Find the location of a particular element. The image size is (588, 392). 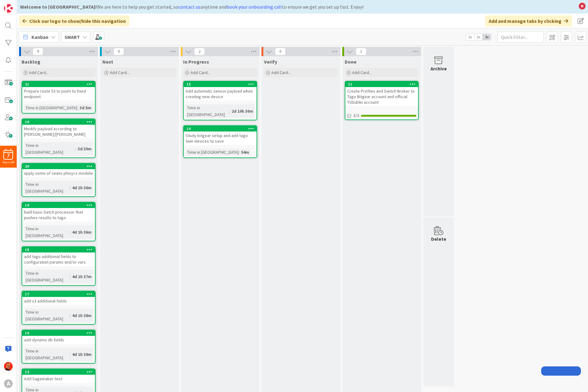

div: Click our logo to show/hide this navigation is located at coordinates (74, 21).